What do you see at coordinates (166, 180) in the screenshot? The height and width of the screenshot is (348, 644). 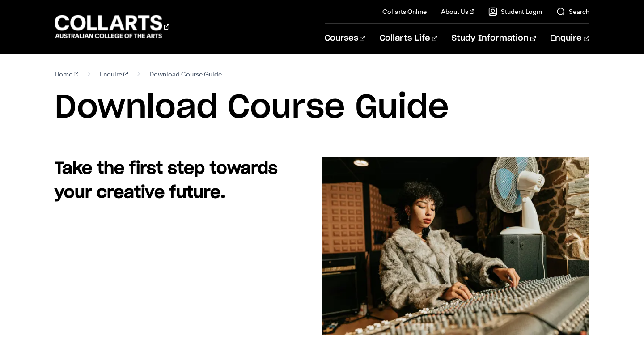 I see `strong: Take the first step towards your creative future.` at bounding box center [166, 180].